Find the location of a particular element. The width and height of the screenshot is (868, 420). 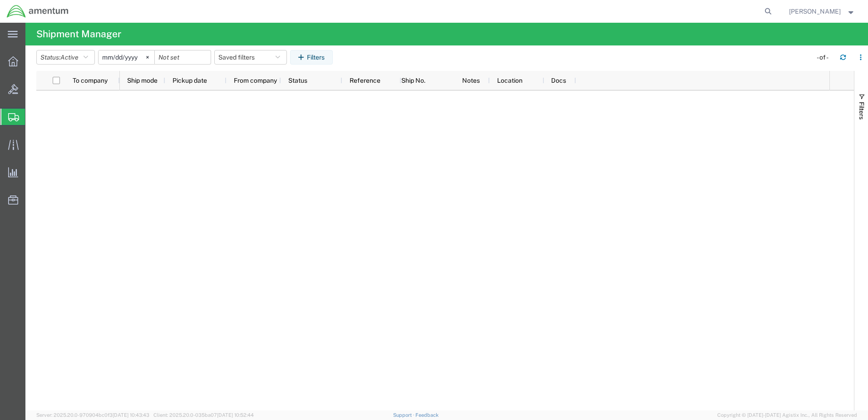

span: From company is located at coordinates (255, 80).